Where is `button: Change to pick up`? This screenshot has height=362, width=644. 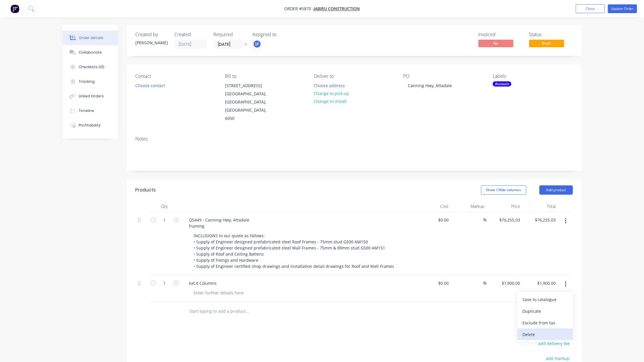
button: Change to pick up is located at coordinates (332, 94).